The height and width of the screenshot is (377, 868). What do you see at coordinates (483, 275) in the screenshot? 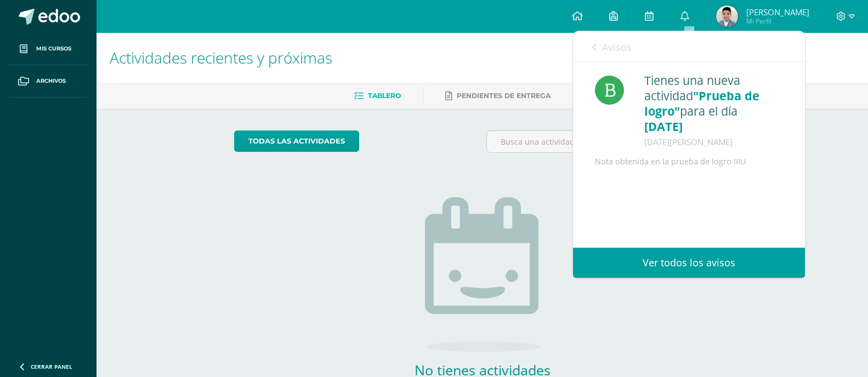
I see `img: no_activities.png` at bounding box center [483, 275].